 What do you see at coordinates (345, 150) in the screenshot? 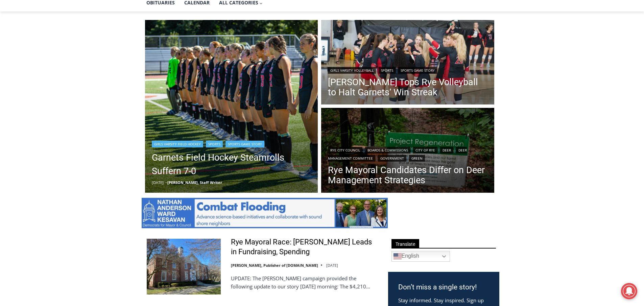
I see `a: Rye City Council` at bounding box center [345, 150].